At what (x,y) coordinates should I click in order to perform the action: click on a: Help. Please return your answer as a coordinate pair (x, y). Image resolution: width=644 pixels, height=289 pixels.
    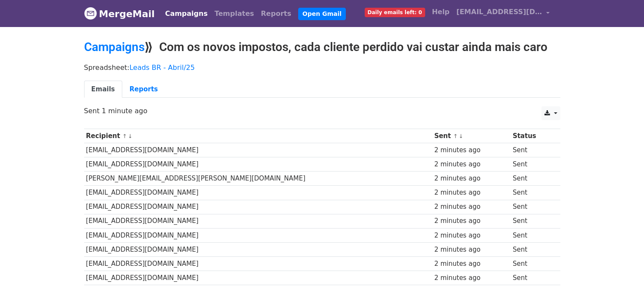
    Looking at the image, I should click on (441, 12).